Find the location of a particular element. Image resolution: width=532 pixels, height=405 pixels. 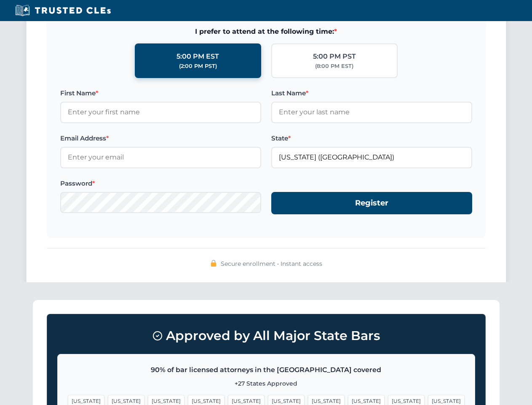

span: Secure enrollment • Instant access is located at coordinates (272, 264).